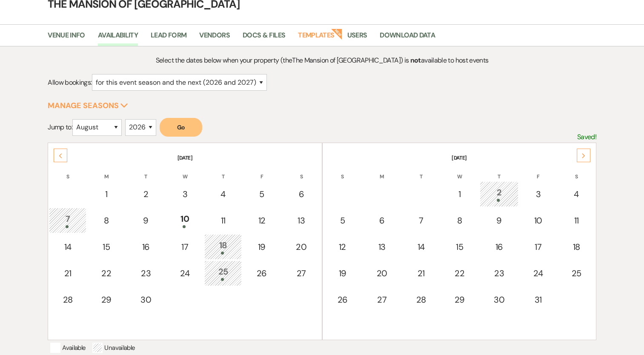  What do you see at coordinates (337, 34) in the screenshot?
I see `strong: New` at bounding box center [337, 34].